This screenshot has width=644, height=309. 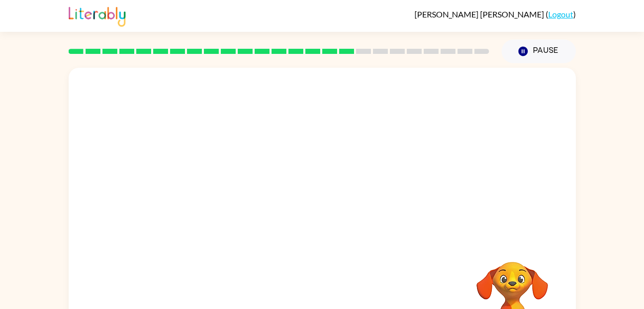 What do you see at coordinates (561, 14) in the screenshot?
I see `a: Logout` at bounding box center [561, 14].